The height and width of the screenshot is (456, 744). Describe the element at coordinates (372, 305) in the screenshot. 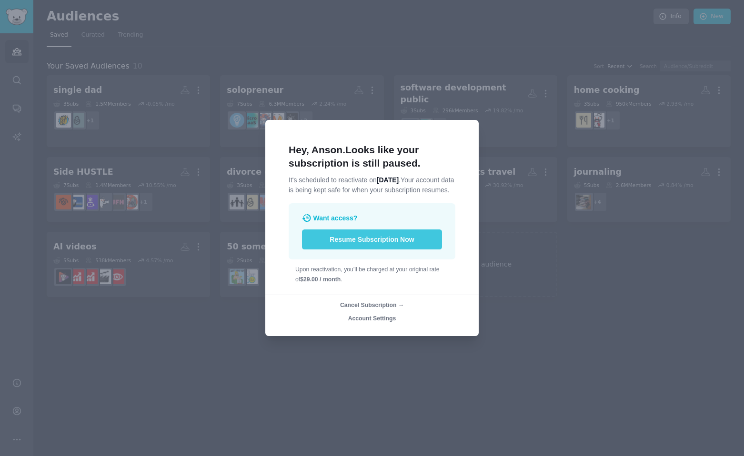

I see `span: Cancel Subscription →` at that location.